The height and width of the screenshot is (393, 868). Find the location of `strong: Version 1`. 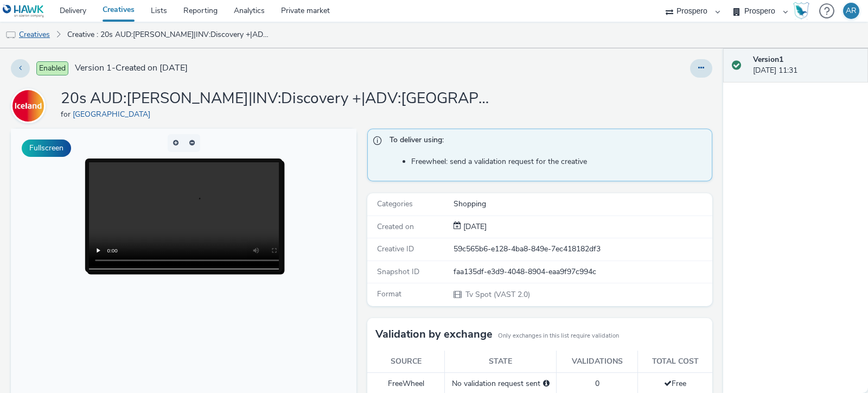

strong: Version 1 is located at coordinates (768, 59).